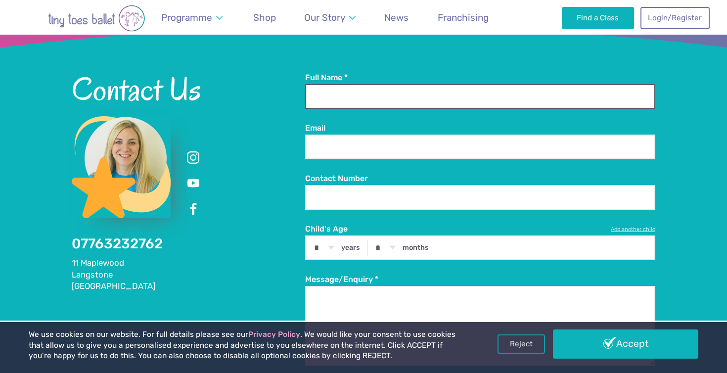 This screenshot has width=727, height=373. What do you see at coordinates (193, 209) in the screenshot?
I see `a: Facebook` at bounding box center [193, 209].